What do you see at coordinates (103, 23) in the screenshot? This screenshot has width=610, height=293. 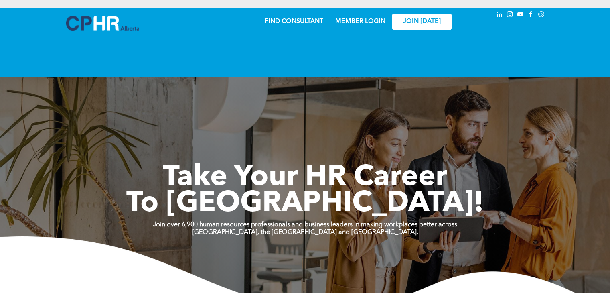 I see `img: A blue and white logo for cp alberta` at bounding box center [103, 23].